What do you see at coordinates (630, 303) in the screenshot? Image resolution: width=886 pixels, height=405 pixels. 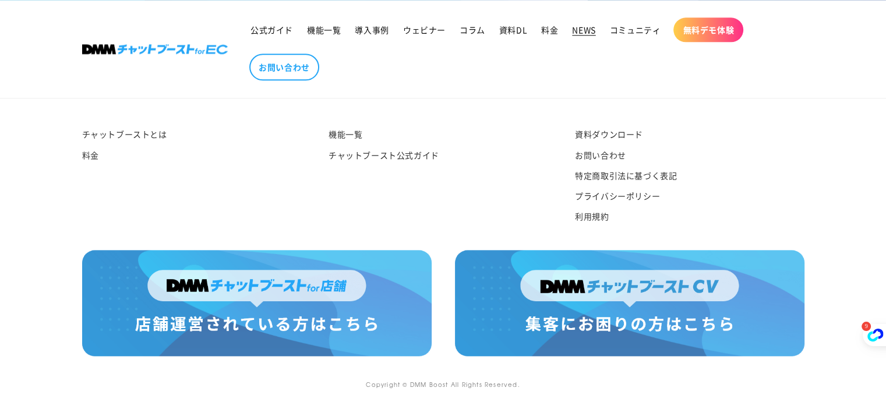 I see `img: 集客にお困りの方はこちら` at bounding box center [630, 303].